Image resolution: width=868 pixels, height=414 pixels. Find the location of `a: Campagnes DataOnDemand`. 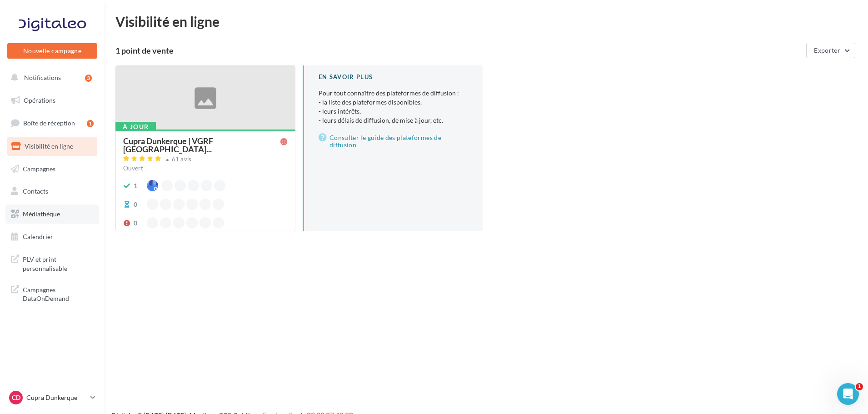

a: Campagnes DataOnDemand is located at coordinates (52, 293).